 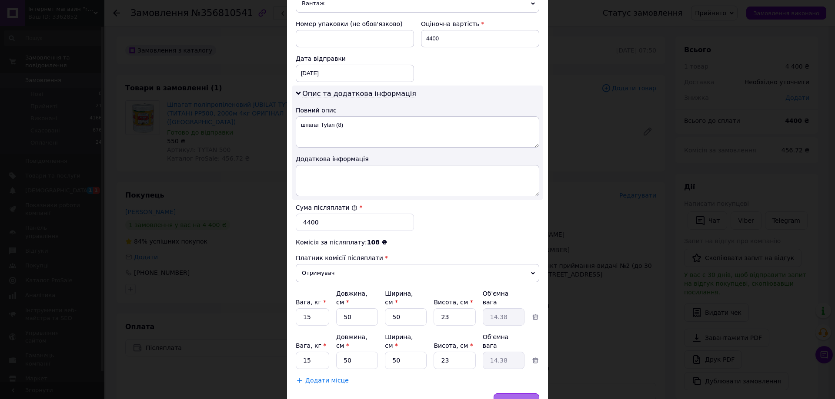 I want to click on div: Оціночна вартість, so click(x=480, y=24).